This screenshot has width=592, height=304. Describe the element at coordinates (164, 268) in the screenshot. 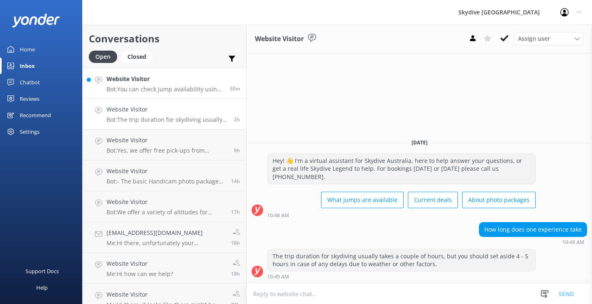

I see `a: Website VisitorMe:Hi how can we help?18h` at that location.